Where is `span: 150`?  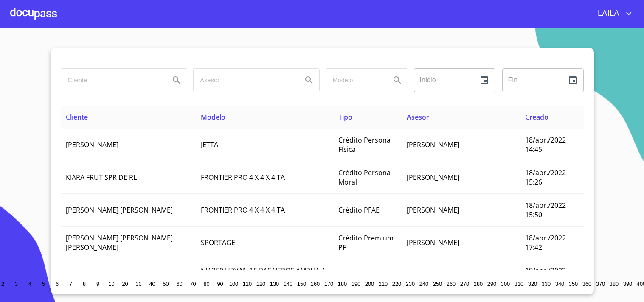
span: 150 is located at coordinates (301, 284).